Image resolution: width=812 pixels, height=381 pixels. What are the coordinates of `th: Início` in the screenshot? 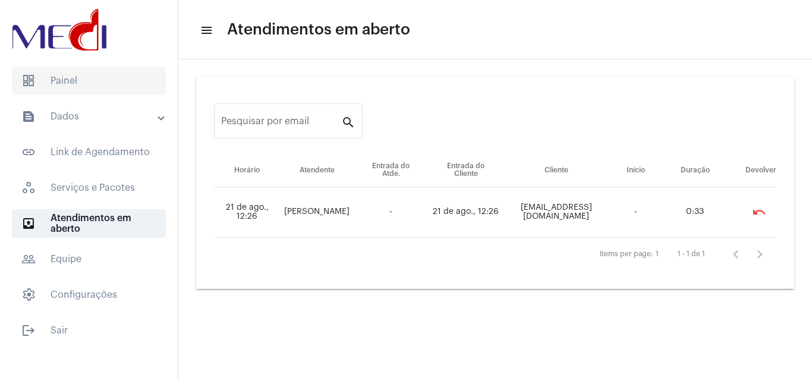 It's located at (636, 171).